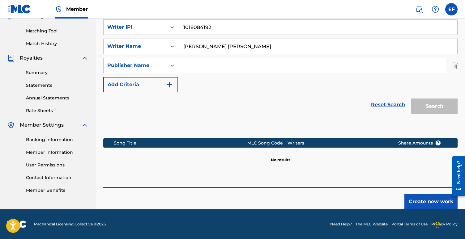  Describe the element at coordinates (57, 140) in the screenshot. I see `a: Banking Information` at that location.